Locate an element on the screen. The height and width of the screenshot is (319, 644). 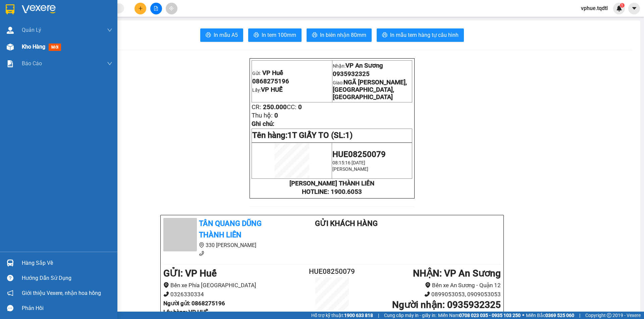
span: caret-down is located at coordinates (634, 8).